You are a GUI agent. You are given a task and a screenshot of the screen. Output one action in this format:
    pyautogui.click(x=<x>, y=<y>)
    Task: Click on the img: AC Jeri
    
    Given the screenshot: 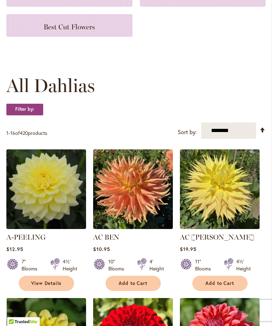 What is the action you would take?
    pyautogui.click(x=219, y=189)
    